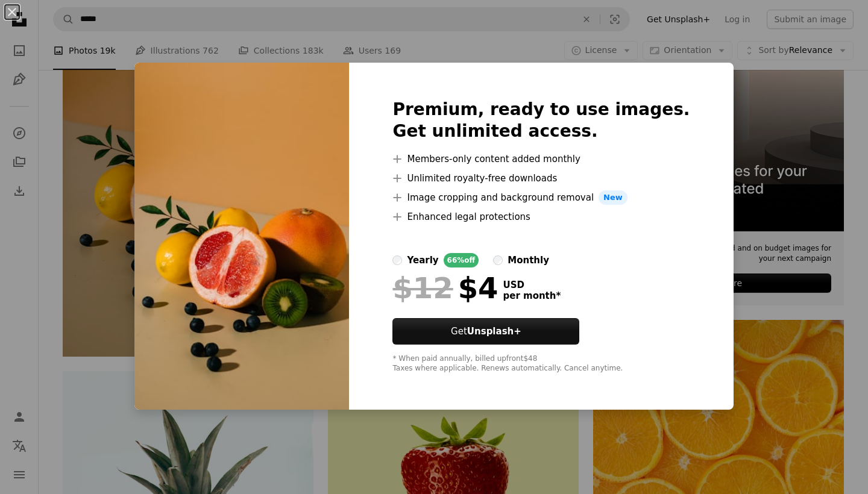 This screenshot has width=868, height=494. What do you see at coordinates (242, 236) in the screenshot?
I see `img: premium_photo-1671379086168-a5d018d583cf` at bounding box center [242, 236].